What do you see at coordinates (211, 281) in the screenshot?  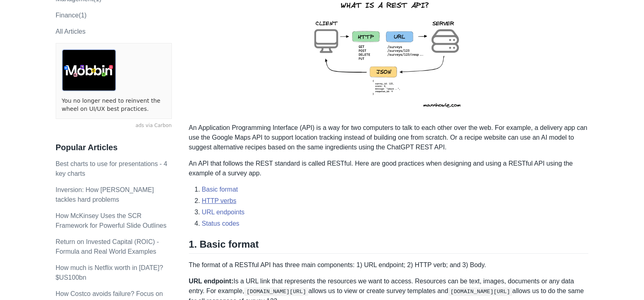 I see `strong: URL endpoint:` at bounding box center [211, 281].